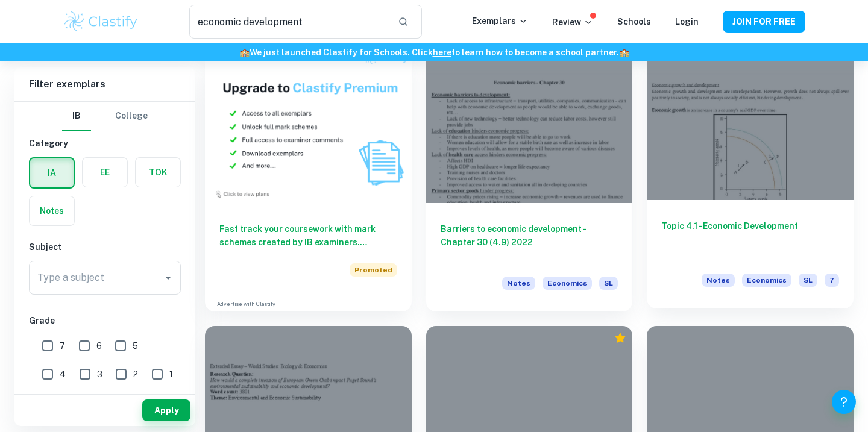  What do you see at coordinates (135, 346) in the screenshot?
I see `span: 5` at bounding box center [135, 346].